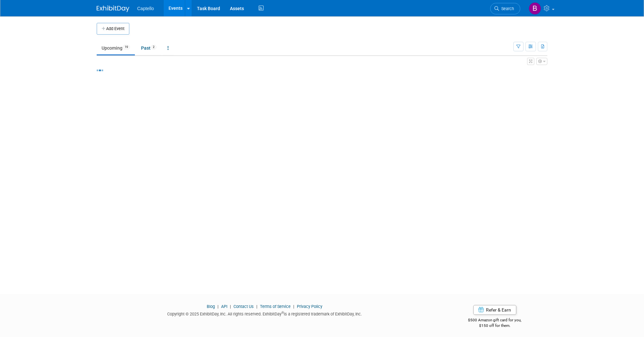  Describe the element at coordinates (149, 48) in the screenshot. I see `a: Past2` at that location.